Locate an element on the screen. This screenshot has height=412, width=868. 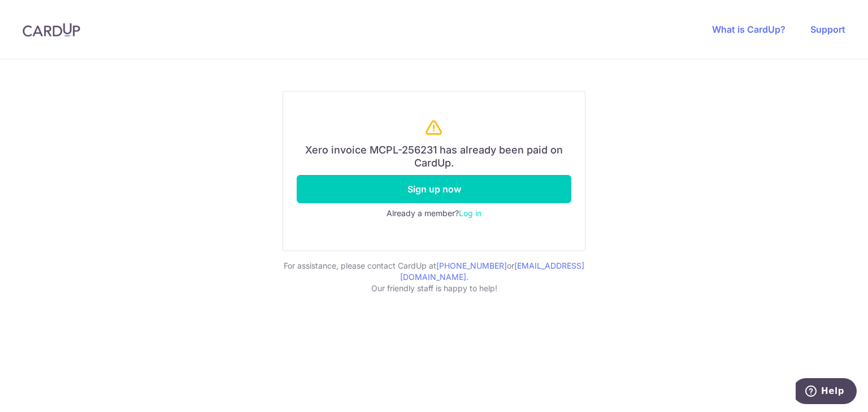
a: Support is located at coordinates (827, 29).